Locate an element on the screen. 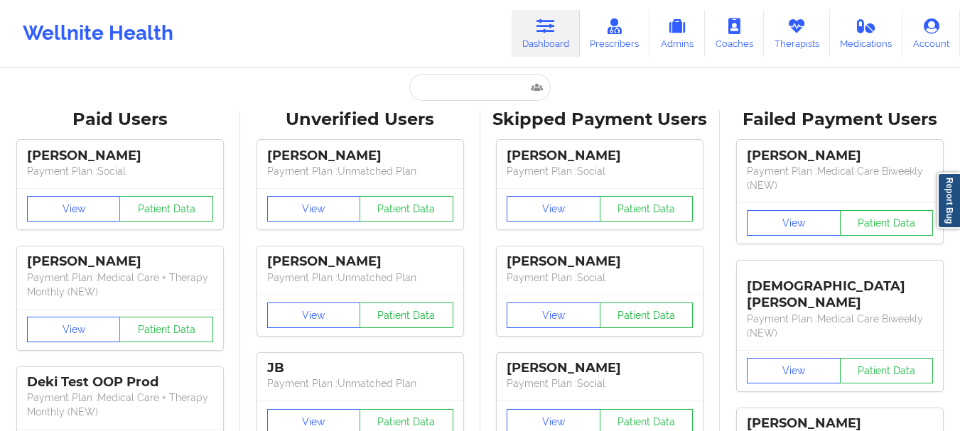  a: Account is located at coordinates (931, 33).